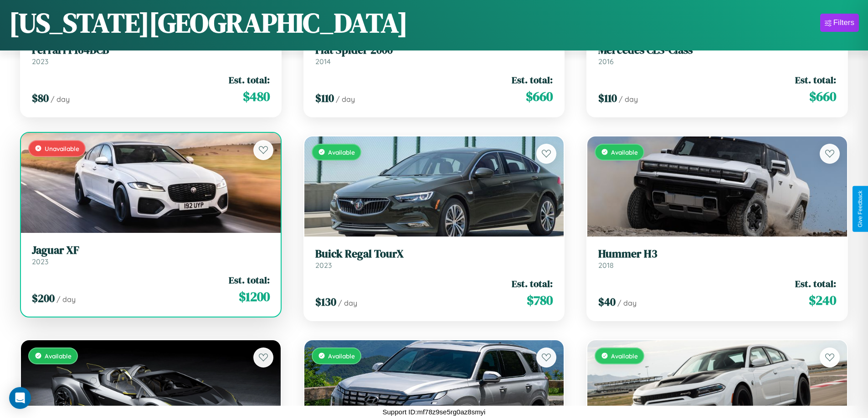 This screenshot has height=418, width=868. What do you see at coordinates (823, 301) in the screenshot?
I see `span: $ 240` at bounding box center [823, 301].